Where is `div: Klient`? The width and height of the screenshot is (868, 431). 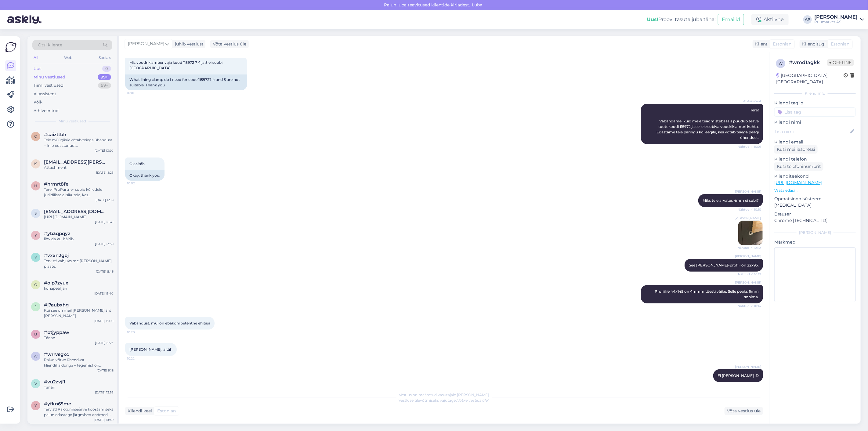 div: Klient is located at coordinates (760, 44).